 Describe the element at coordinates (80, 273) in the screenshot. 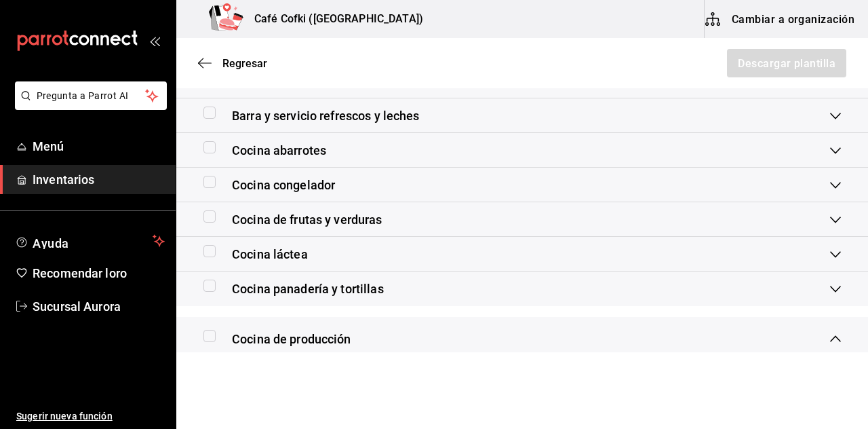

I see `font: Recomendar loro` at that location.